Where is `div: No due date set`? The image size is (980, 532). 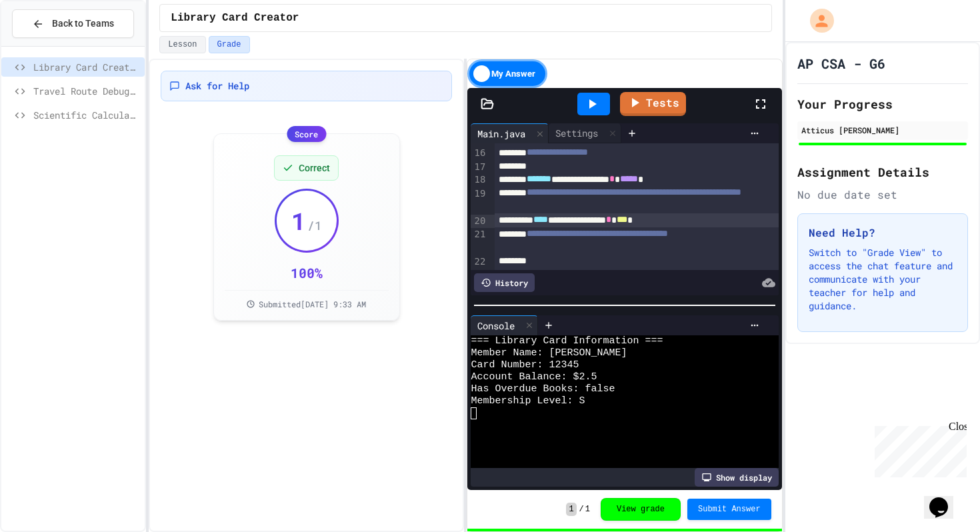
div: No due date set is located at coordinates (883, 195).